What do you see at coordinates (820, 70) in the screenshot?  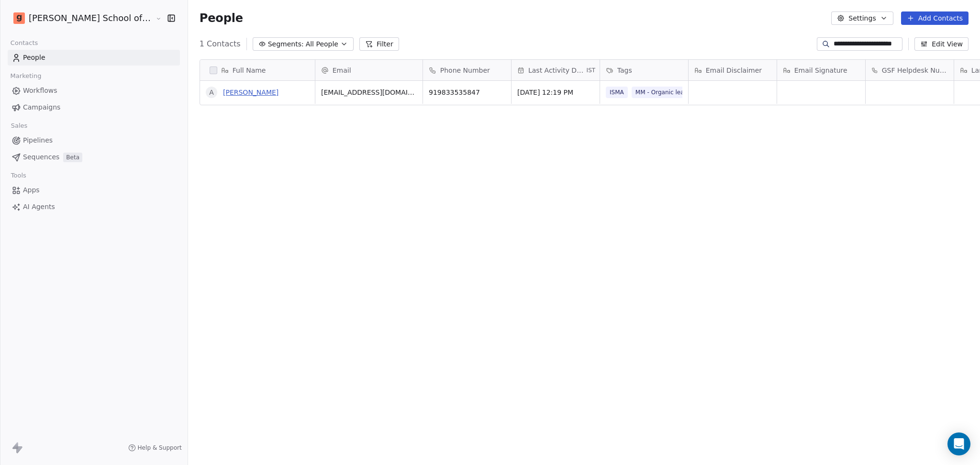 I see `span: Email Signature` at bounding box center [820, 70].